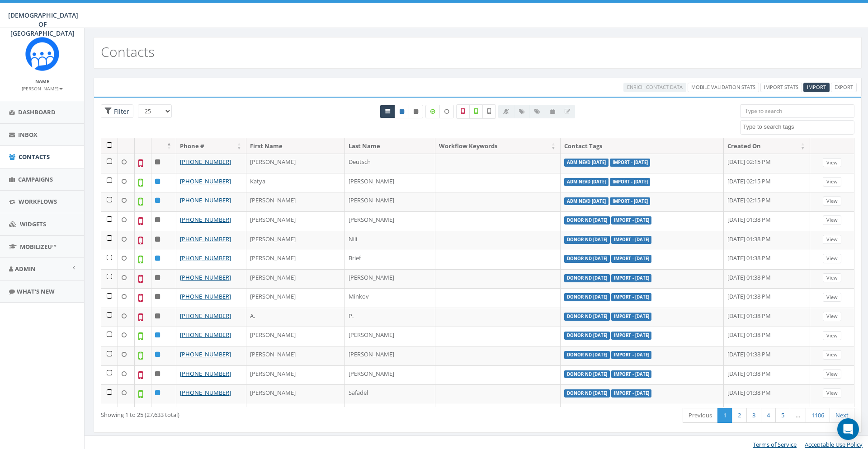 The height and width of the screenshot is (449, 868). What do you see at coordinates (416, 112) in the screenshot?
I see `a: Opted Out` at bounding box center [416, 112].